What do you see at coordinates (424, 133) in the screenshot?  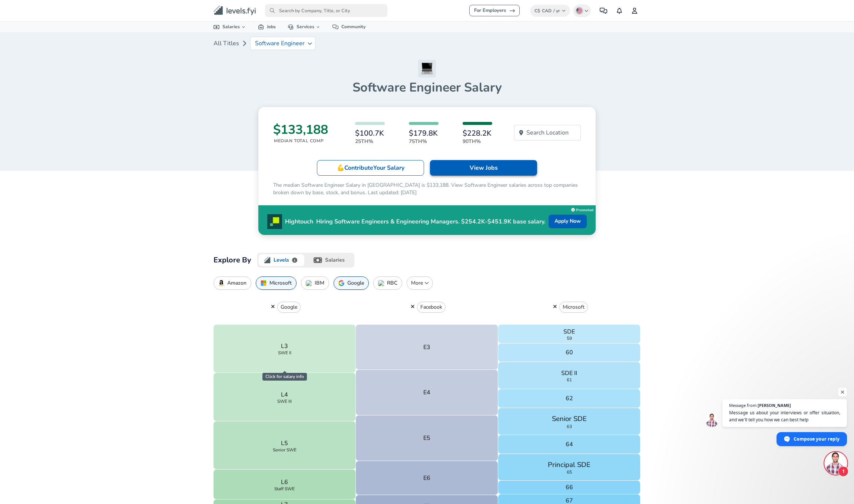 I see `h6: $179.8K` at bounding box center [424, 133].